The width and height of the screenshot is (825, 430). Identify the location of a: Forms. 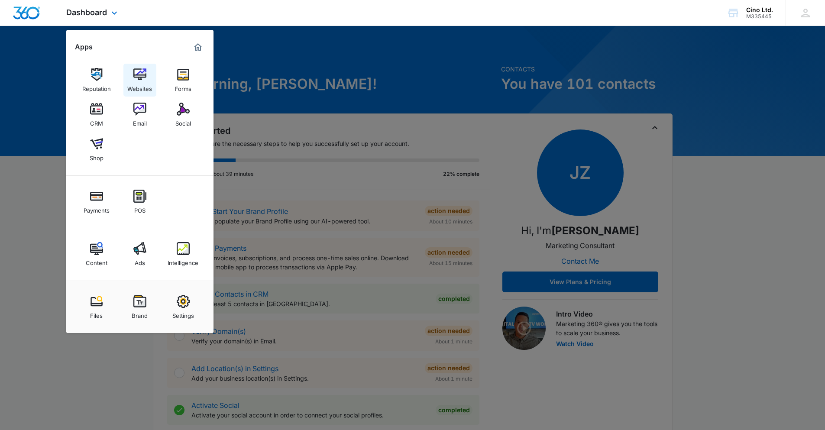
(183, 80).